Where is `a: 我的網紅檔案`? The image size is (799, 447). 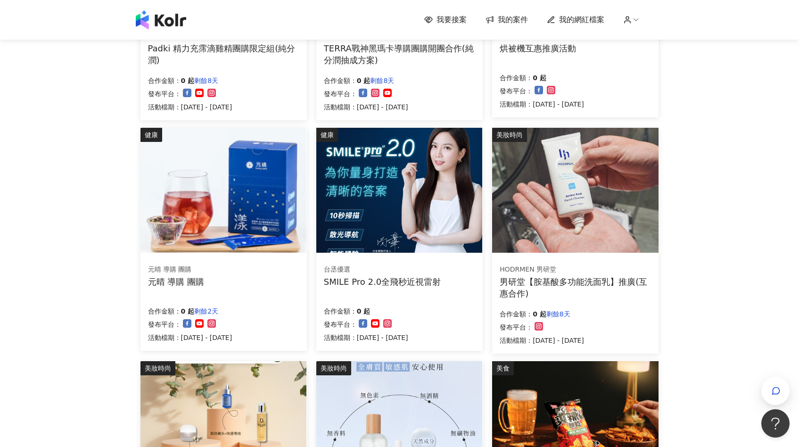
a: 我的網紅檔案 is located at coordinates (576, 20).